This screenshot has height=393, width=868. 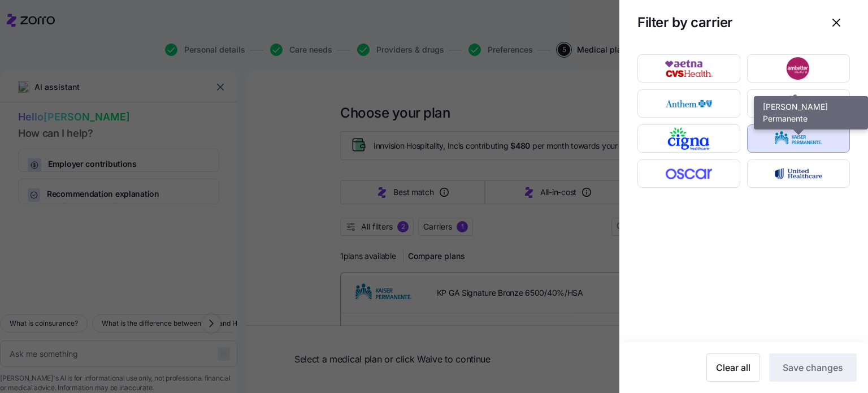 What do you see at coordinates (733, 367) in the screenshot?
I see `span: Clear all` at bounding box center [733, 367].